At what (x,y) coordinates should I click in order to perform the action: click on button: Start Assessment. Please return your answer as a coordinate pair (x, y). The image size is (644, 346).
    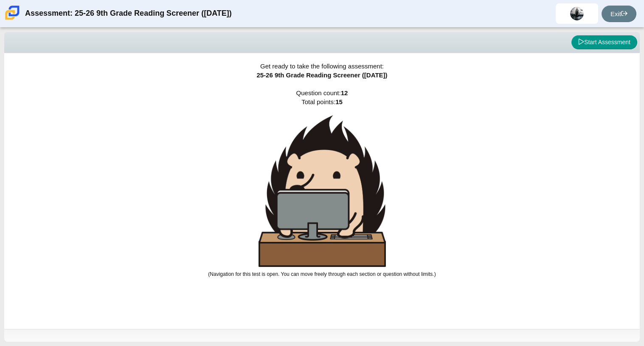
    Looking at the image, I should click on (604, 42).